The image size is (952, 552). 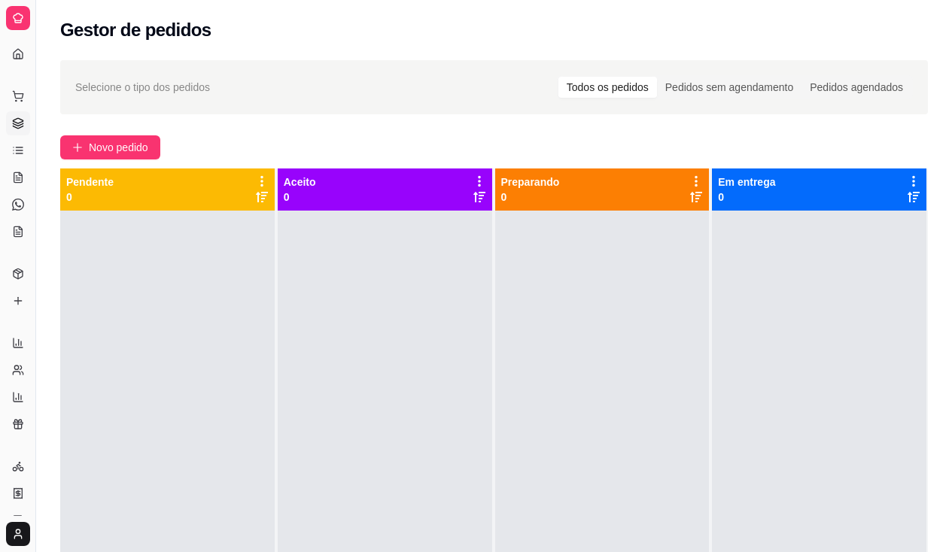 What do you see at coordinates (300, 182) in the screenshot?
I see `p: Aceito` at bounding box center [300, 182].